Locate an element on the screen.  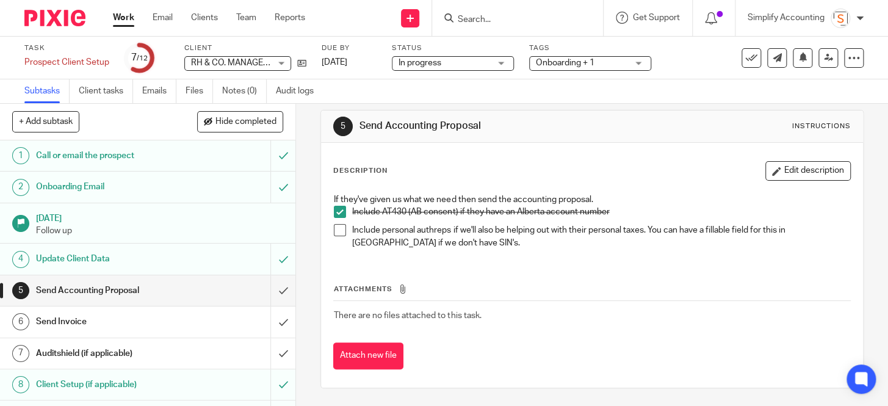
p: Simplify Accounting is located at coordinates (786, 18).